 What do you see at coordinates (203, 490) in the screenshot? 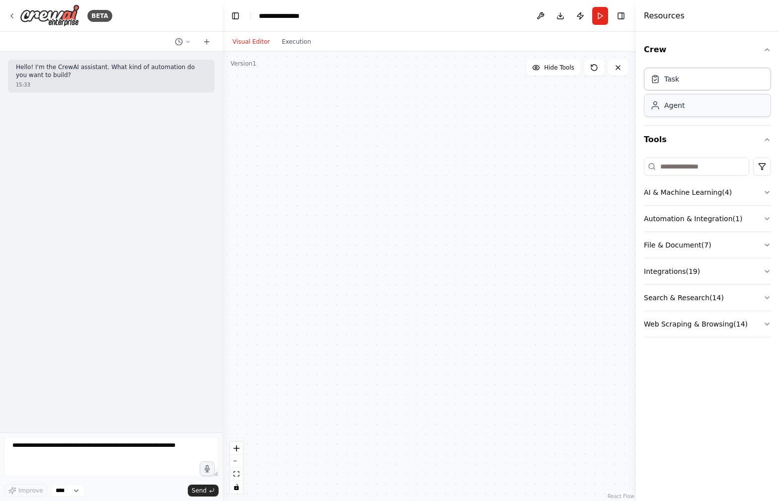
I see `button: Send` at bounding box center [203, 490].